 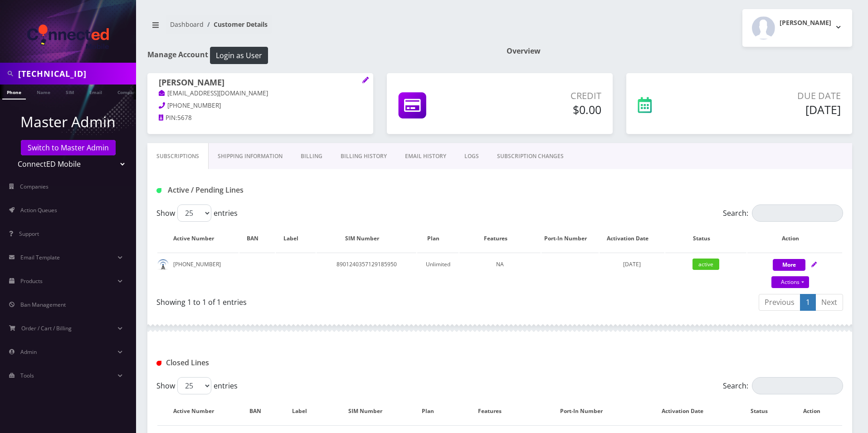 I want to click on p: Credit, so click(x=545, y=96).